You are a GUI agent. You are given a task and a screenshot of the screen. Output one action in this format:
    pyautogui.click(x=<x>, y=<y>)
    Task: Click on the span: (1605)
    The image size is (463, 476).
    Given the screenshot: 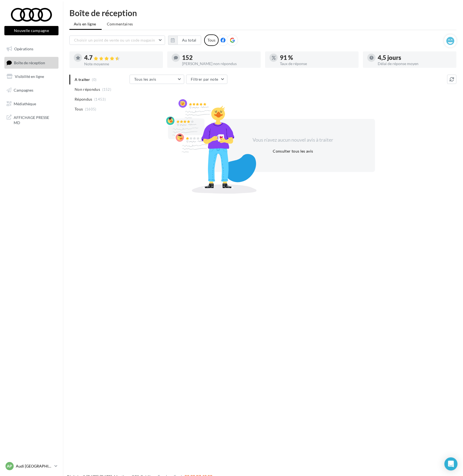 What is the action you would take?
    pyautogui.click(x=91, y=109)
    